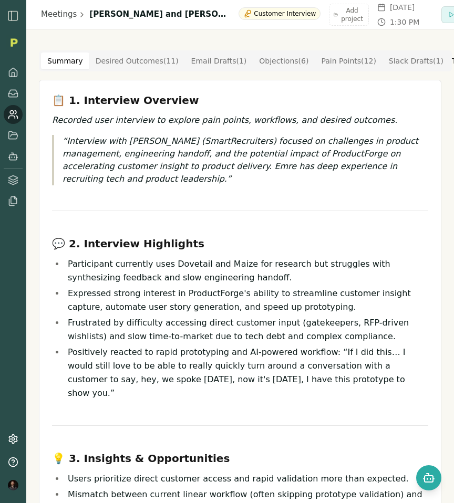  I want to click on div: Customer Interview, so click(279, 14).